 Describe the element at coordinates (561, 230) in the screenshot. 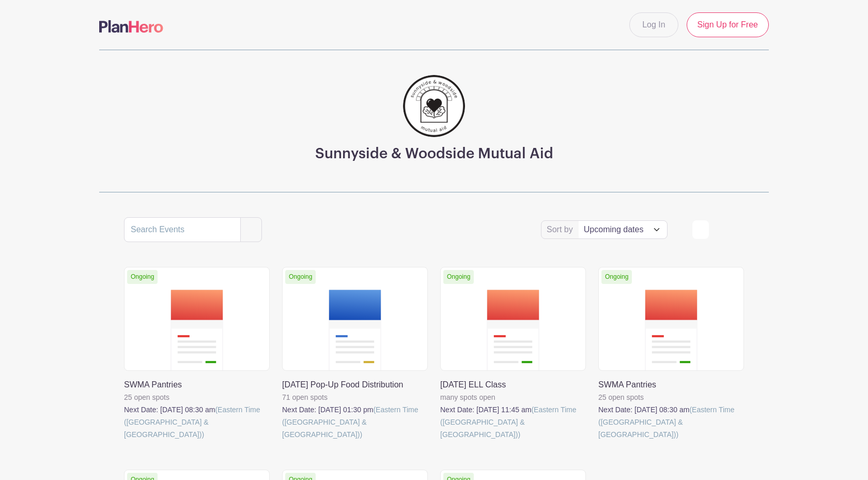

I see `label: Sort by` at that location.